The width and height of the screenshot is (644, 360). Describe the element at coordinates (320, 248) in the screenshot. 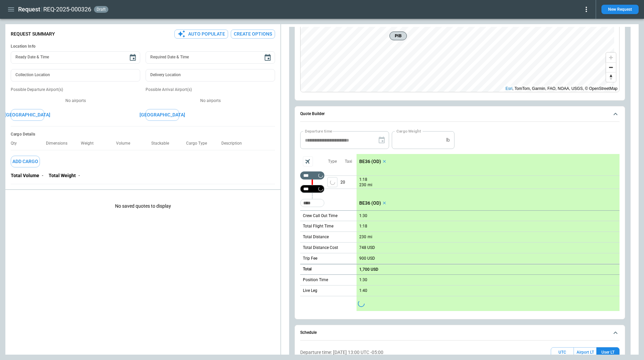

I see `p: Total Distance Cost` at that location.